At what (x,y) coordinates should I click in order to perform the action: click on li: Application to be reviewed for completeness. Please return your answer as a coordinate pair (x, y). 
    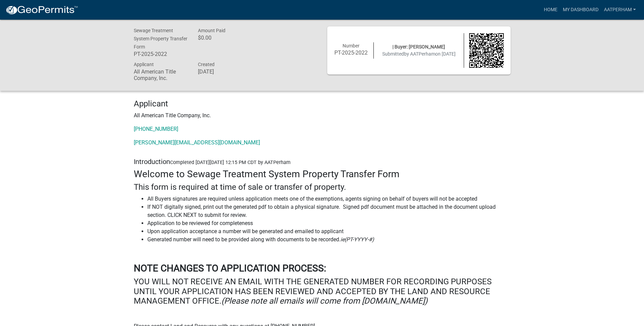
    Looking at the image, I should click on (329, 224).